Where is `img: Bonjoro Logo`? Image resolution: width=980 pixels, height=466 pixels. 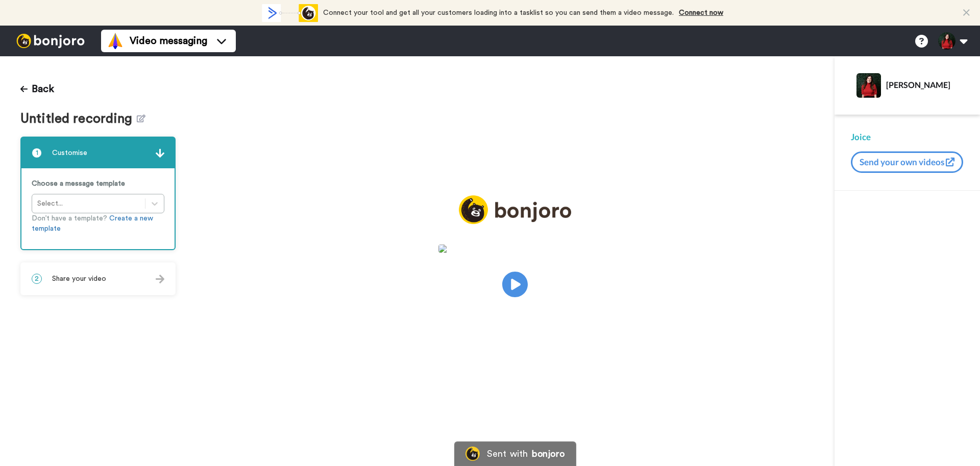 img: Bonjoro Logo is located at coordinates (473, 453).